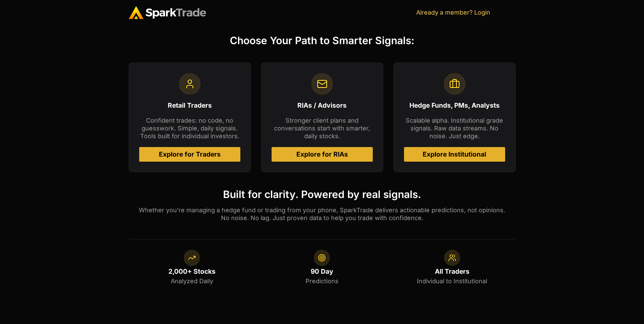 This screenshot has width=644, height=324. What do you see at coordinates (322, 214) in the screenshot?
I see `p: Whether you’re managing a hedge fund or trading from your phone, SparkTrade delivers actionable p...` at bounding box center [322, 214].